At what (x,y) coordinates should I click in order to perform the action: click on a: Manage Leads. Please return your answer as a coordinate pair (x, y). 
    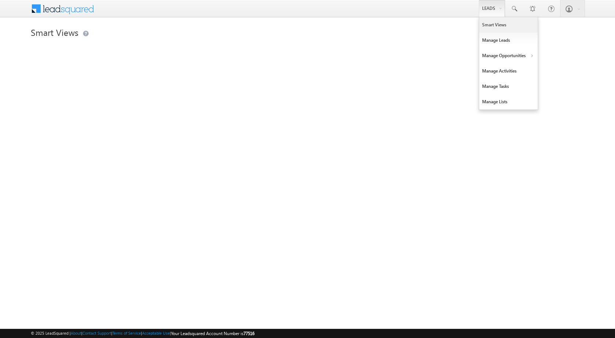
    Looking at the image, I should click on (508, 40).